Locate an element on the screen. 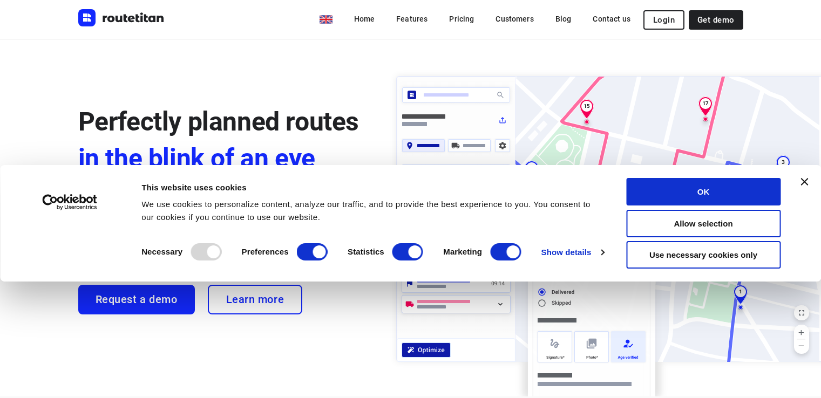 This screenshot has height=398, width=821. strong: Preferences is located at coordinates (265, 252).